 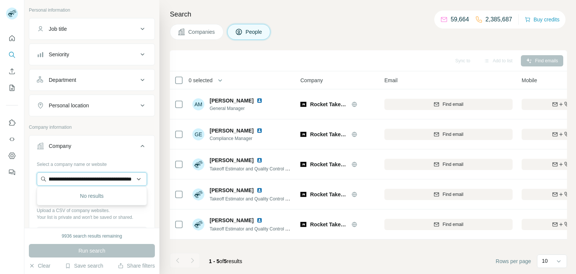 What do you see at coordinates (198, 104) in the screenshot?
I see `div: AM` at bounding box center [198, 104].